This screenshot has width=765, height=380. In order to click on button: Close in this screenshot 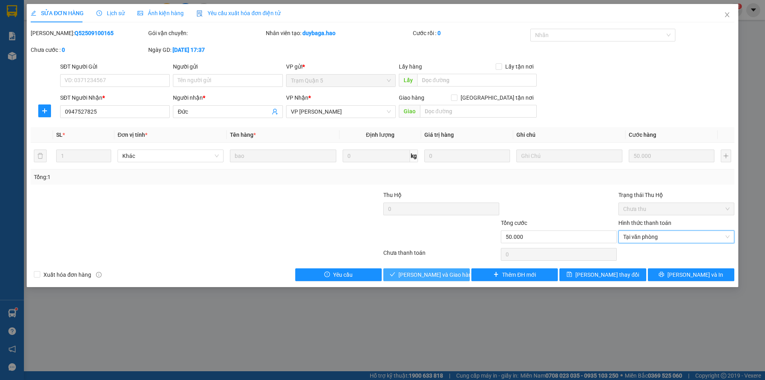, I will do `click(727, 15)`.